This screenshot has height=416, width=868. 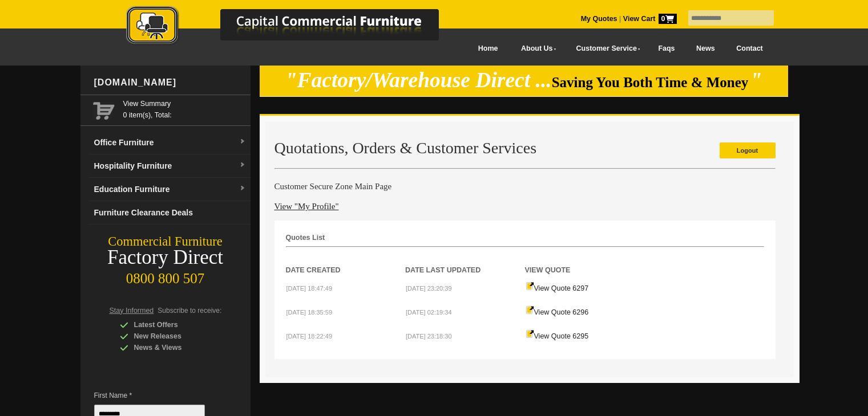 I want to click on a: View "My Profile", so click(x=307, y=207).